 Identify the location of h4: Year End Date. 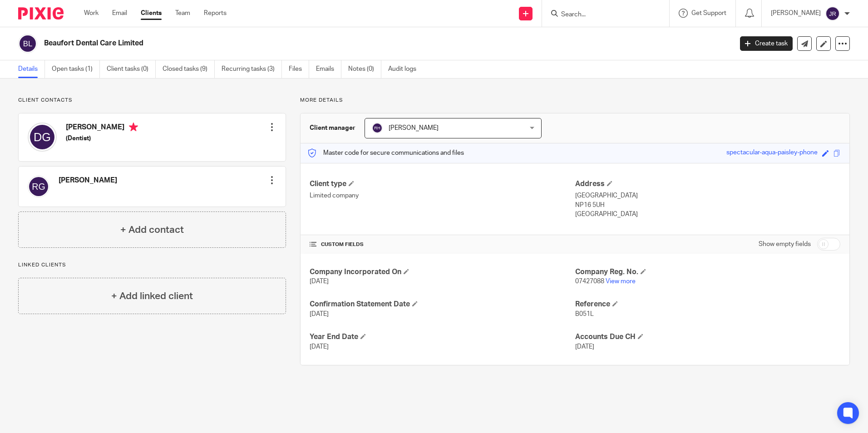
(442, 337).